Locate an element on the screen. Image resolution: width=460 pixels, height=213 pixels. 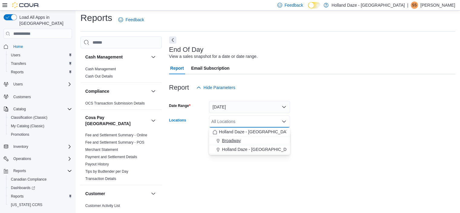
span: Customers is located at coordinates (41, 96).